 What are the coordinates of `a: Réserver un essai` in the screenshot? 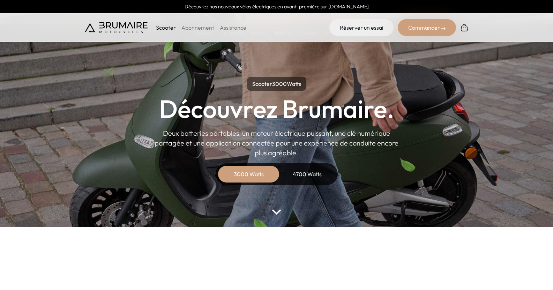 It's located at (361, 28).